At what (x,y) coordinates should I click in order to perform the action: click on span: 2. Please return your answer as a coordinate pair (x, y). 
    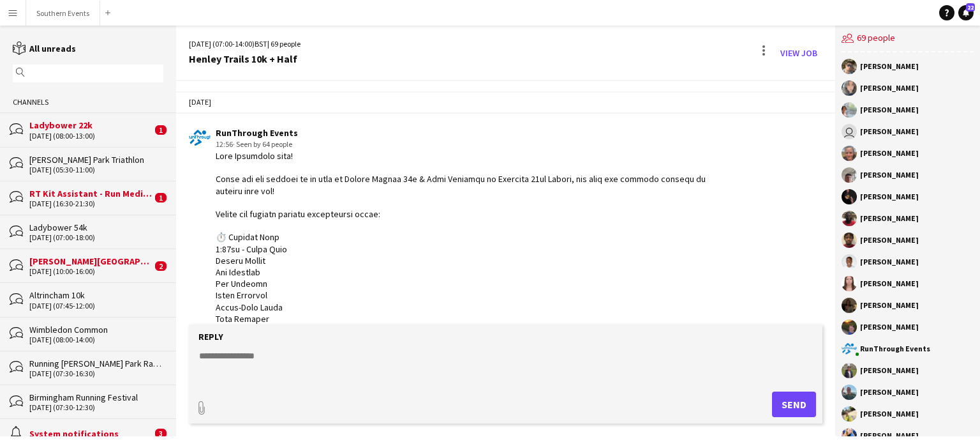
    Looking at the image, I should click on (160, 266).